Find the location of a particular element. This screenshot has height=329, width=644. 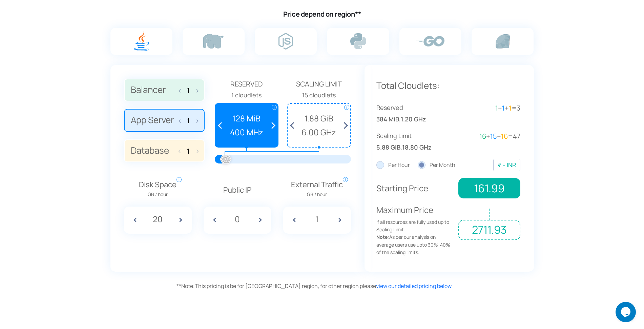

p: Total Cloudlets: is located at coordinates (449, 86).